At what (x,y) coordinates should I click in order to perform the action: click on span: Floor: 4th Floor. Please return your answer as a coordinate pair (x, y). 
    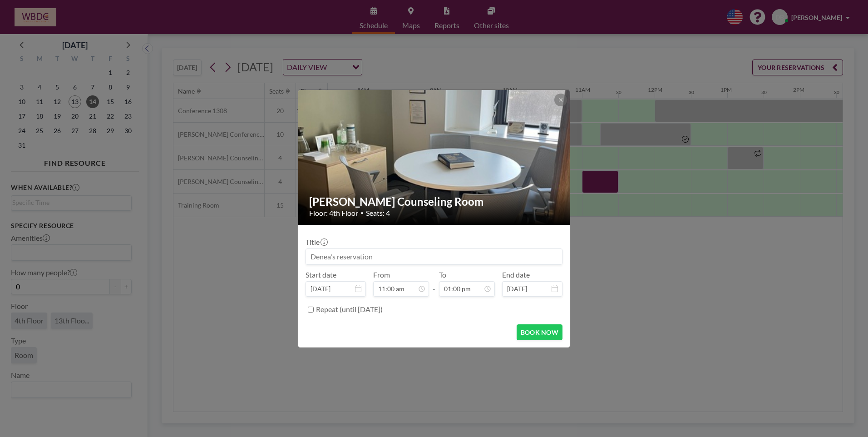
    Looking at the image, I should click on (334, 213).